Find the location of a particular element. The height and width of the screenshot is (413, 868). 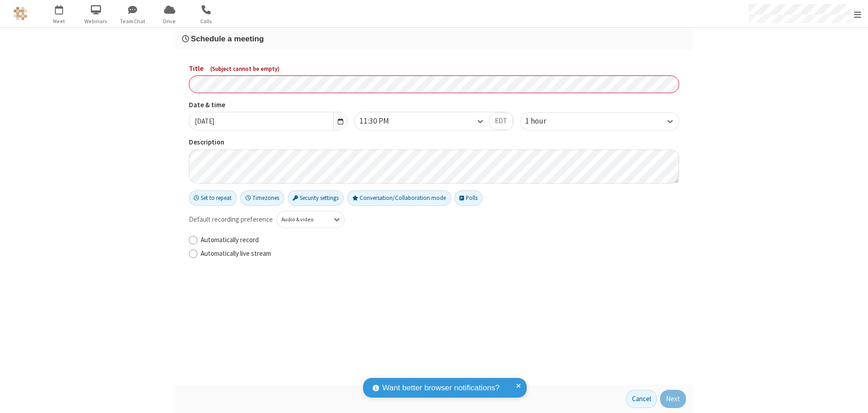

span: Webinars is located at coordinates (96, 21).